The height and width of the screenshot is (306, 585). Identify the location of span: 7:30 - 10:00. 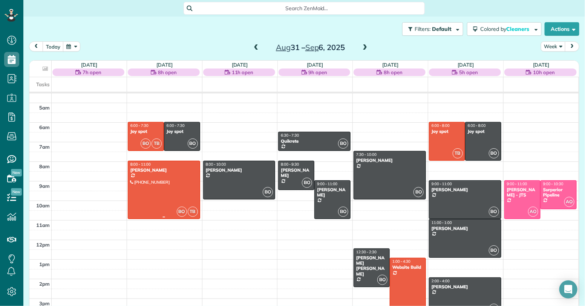
(366, 155).